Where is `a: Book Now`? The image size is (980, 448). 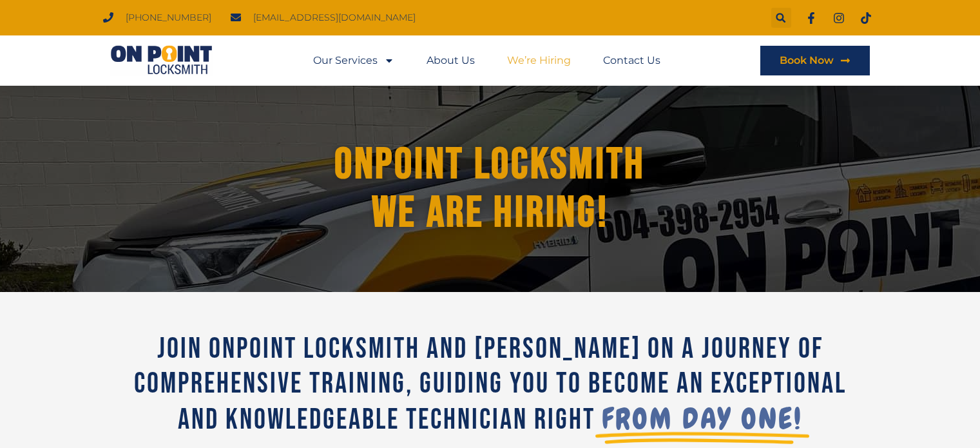
a: Book Now is located at coordinates (815, 60).